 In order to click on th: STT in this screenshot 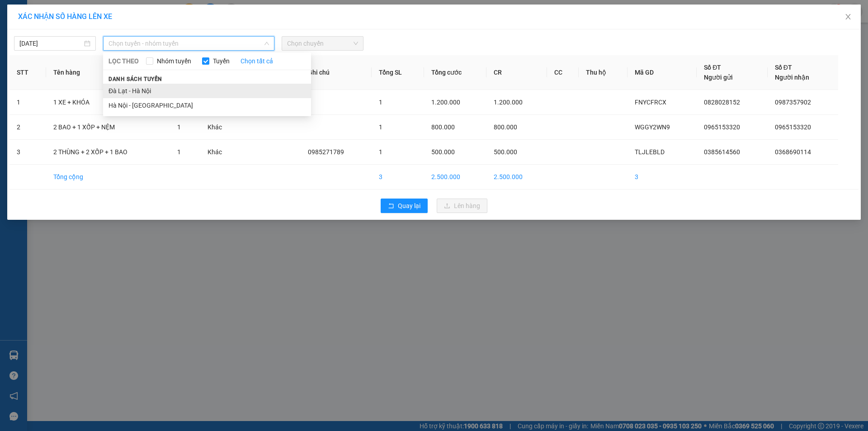, I will do `click(28, 72)`.